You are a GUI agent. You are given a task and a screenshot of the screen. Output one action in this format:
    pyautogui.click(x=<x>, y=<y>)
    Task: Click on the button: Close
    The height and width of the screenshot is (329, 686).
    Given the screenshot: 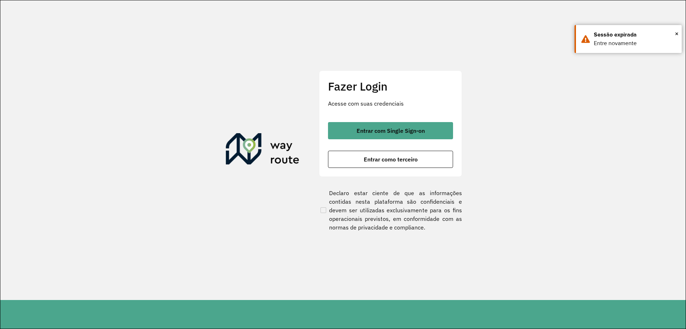 What is the action you would take?
    pyautogui.click(x=677, y=34)
    